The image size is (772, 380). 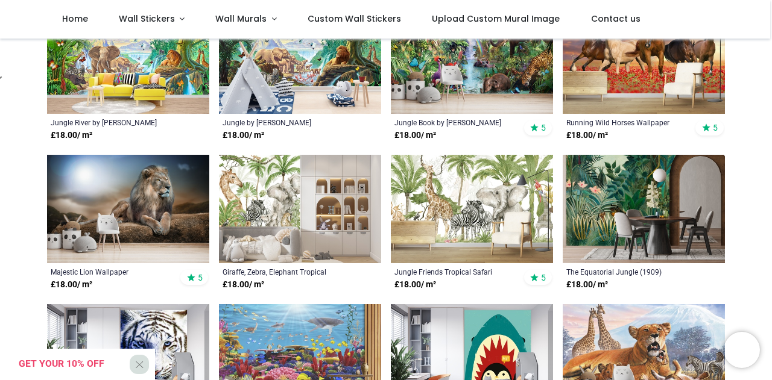 What do you see at coordinates (128, 60) in the screenshot?
I see `img: Jungle River Wall Mural by Steve Crisp` at bounding box center [128, 60].